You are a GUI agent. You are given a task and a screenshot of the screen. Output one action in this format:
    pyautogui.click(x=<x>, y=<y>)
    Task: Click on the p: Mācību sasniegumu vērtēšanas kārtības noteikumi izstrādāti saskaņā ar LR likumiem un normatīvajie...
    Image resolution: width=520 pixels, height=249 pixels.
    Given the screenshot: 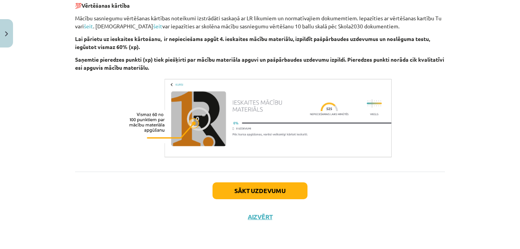 What is the action you would take?
    pyautogui.click(x=260, y=22)
    